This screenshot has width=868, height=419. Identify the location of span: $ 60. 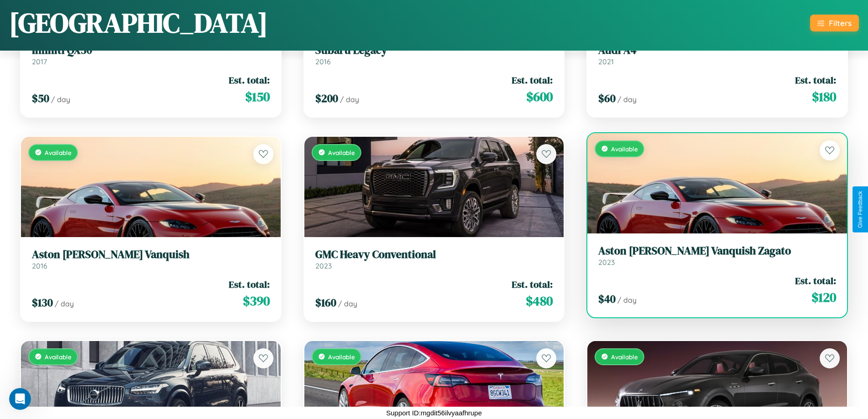
(607, 98).